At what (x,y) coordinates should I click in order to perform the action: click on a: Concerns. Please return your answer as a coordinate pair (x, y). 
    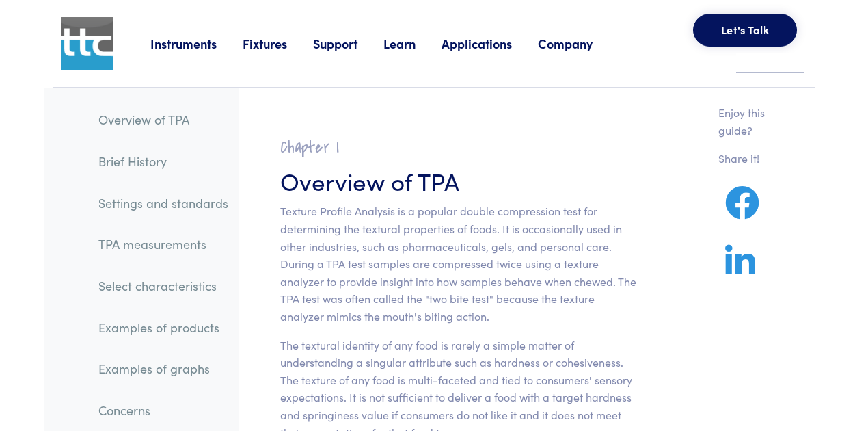
    Looking at the image, I should click on (164, 410).